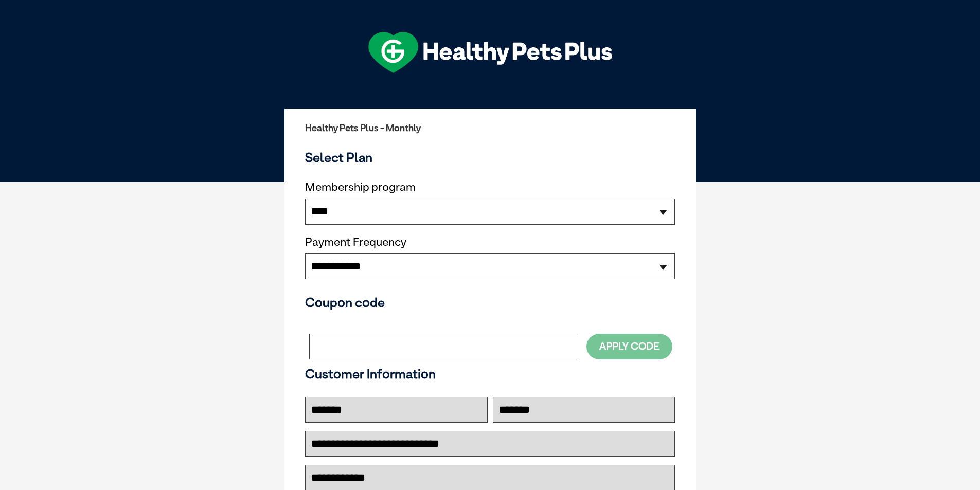  What do you see at coordinates (629, 346) in the screenshot?
I see `button: Apply Code` at bounding box center [629, 346].